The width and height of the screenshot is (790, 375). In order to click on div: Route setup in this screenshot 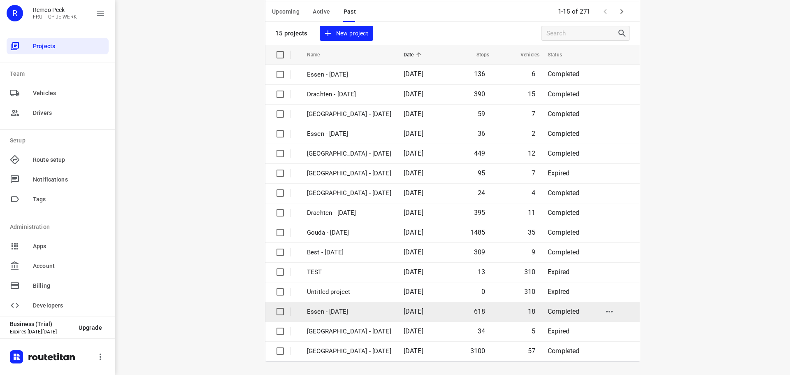, I will do `click(58, 160)`.